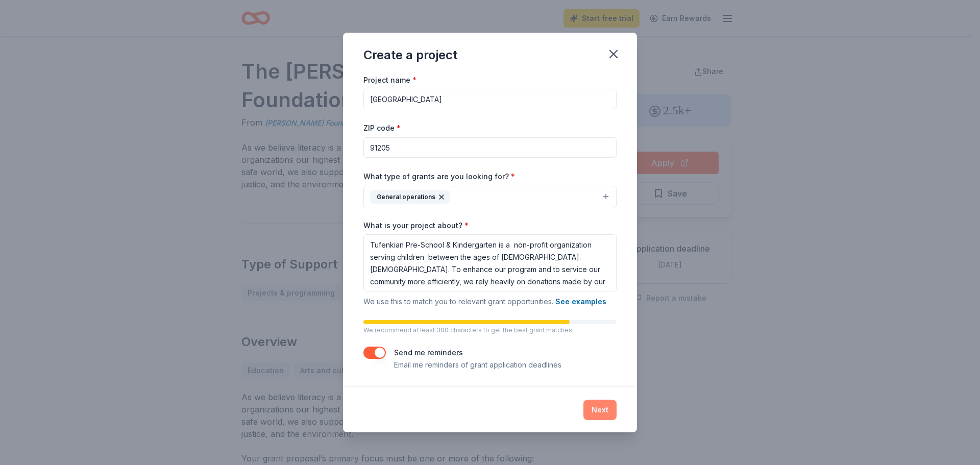 Image resolution: width=980 pixels, height=465 pixels. What do you see at coordinates (490, 263) in the screenshot?
I see `textarea: Tufenkian Pre-School & Kindergarten is a non-profit organization serving children between the age...` at bounding box center [490, 263].